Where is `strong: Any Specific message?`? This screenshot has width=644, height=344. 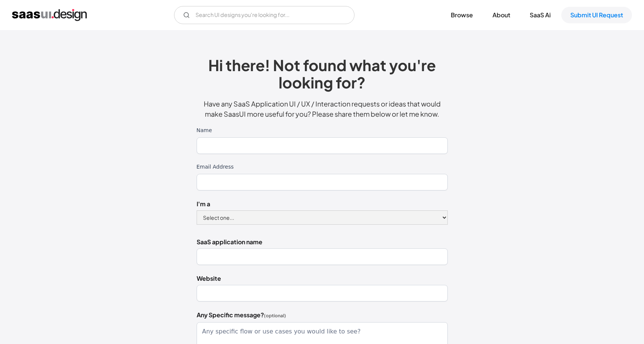 strong: Any Specific message? is located at coordinates (230, 315).